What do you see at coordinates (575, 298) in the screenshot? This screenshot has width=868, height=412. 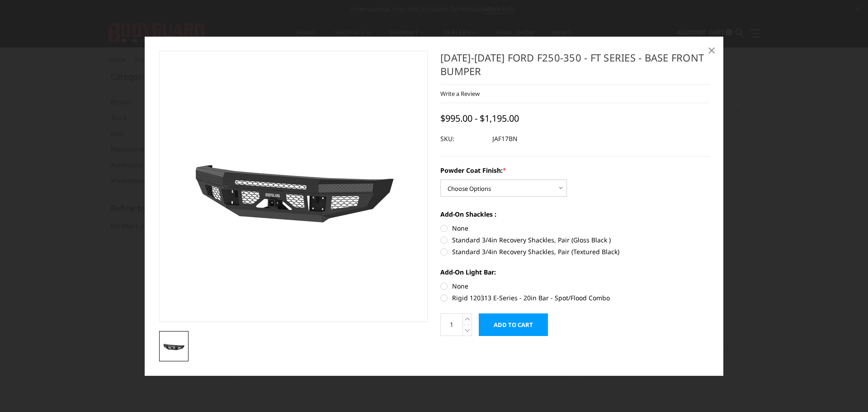 I see `label: Rigid 120313 E-Series - 20in Bar - Spot/Flood Combo` at bounding box center [575, 298].